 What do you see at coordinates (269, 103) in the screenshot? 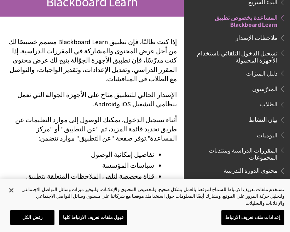
I see `span: الطلاب` at bounding box center [269, 103].